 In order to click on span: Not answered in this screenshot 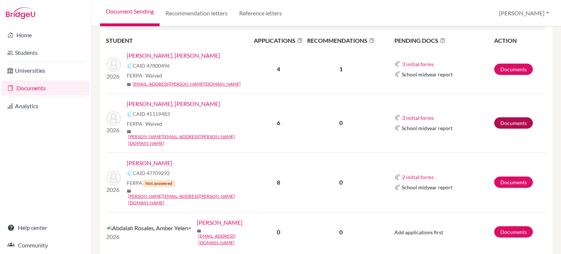, I will do `click(159, 183)`.